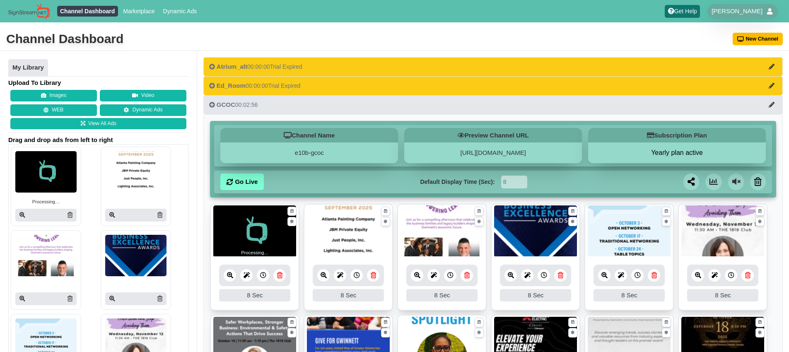 This screenshot has width=789, height=352. What do you see at coordinates (493, 105) in the screenshot?
I see `button: GCOC00:02:56` at bounding box center [493, 105].